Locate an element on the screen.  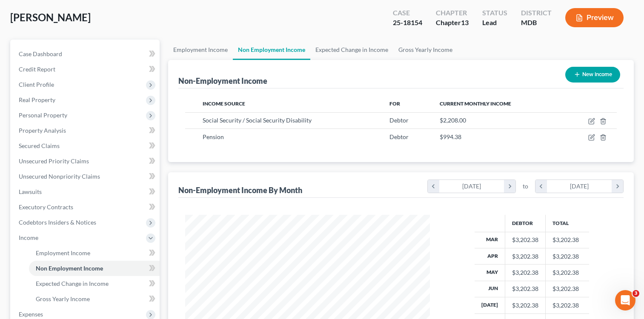
button: Preview is located at coordinates (594, 18).